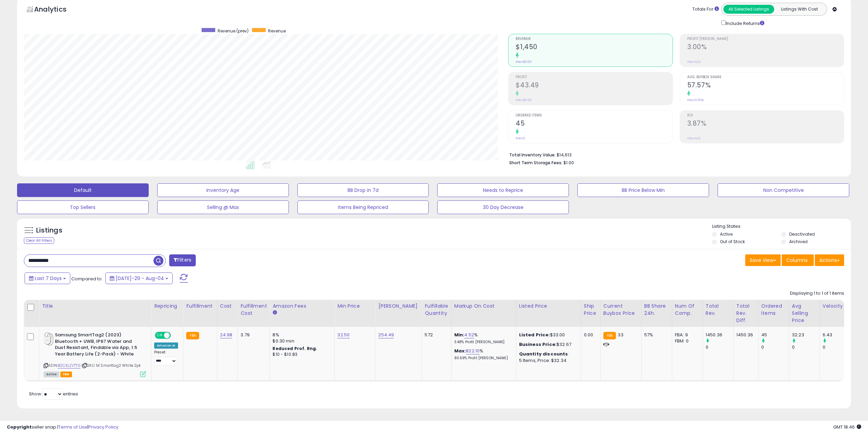 Image resolution: width=868 pixels, height=434 pixels. What do you see at coordinates (95, 306) in the screenshot?
I see `div: Title` at bounding box center [95, 306].